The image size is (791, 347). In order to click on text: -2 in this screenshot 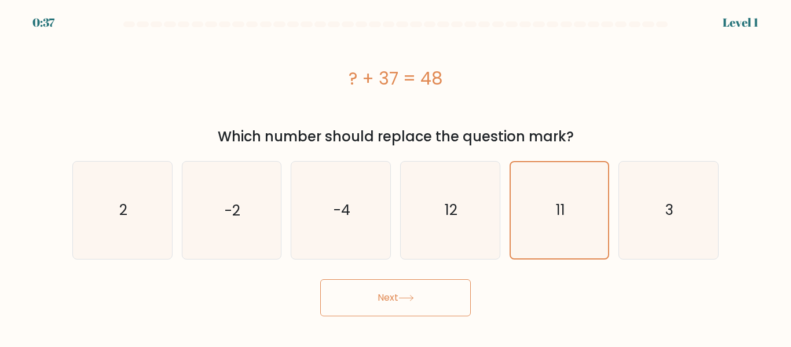, I will do `click(232, 210)`.